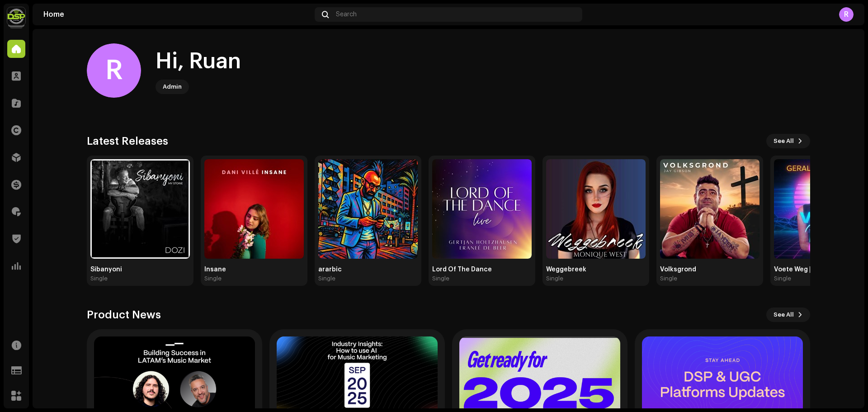 The height and width of the screenshot is (412, 868). Describe the element at coordinates (482, 270) in the screenshot. I see `div: Lord Of The Dance` at that location.